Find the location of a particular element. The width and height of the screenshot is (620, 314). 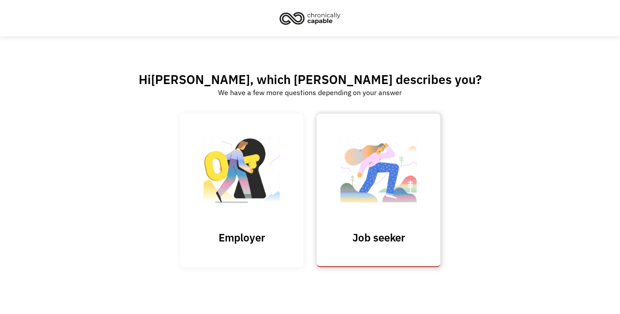

a: Job seeker is located at coordinates (379, 190).